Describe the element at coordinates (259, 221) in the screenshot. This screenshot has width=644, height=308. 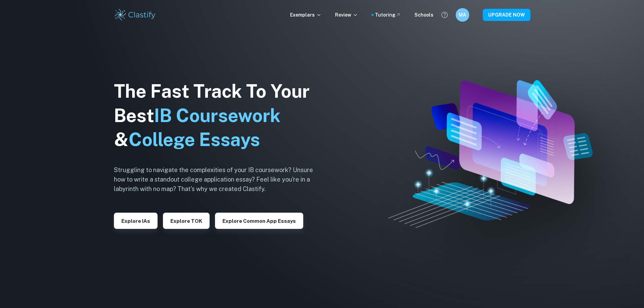
I see `button: Explore Common App essays` at that location.